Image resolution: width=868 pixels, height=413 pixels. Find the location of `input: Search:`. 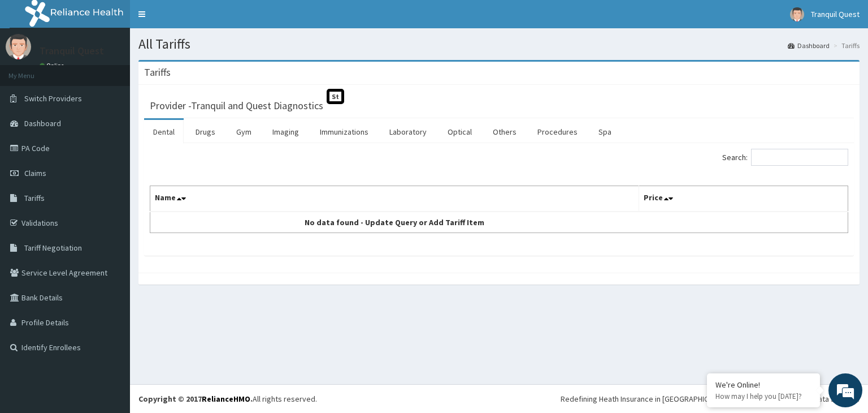

input: Search: is located at coordinates (800, 158).